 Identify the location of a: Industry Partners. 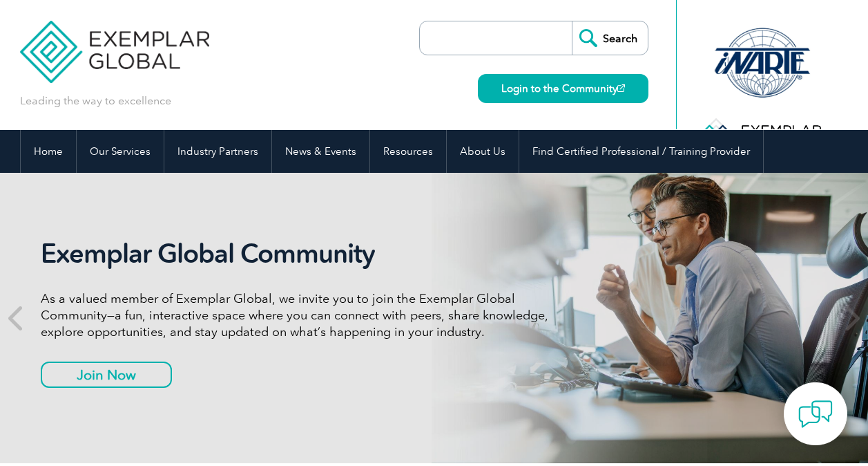
(218, 152).